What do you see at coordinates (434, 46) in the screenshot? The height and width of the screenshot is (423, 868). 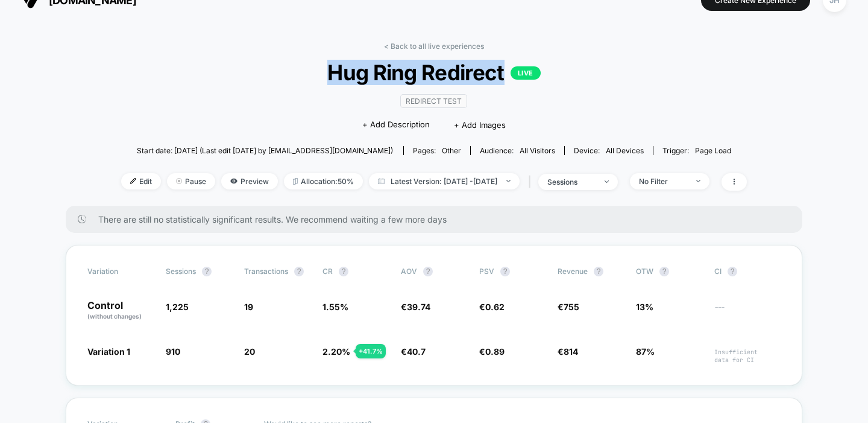 I see `a: < Back to all live experiences` at bounding box center [434, 46].